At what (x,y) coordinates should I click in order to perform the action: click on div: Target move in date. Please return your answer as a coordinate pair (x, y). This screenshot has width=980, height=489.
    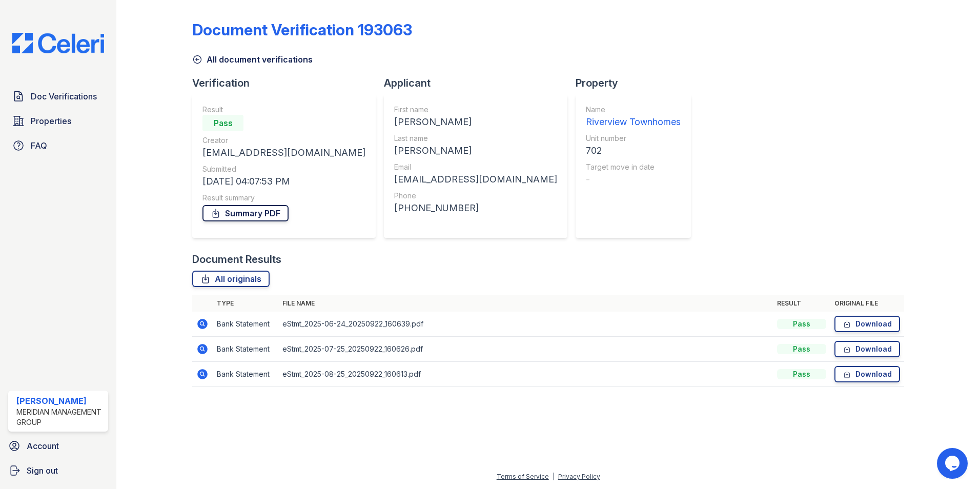
    Looking at the image, I should click on (633, 167).